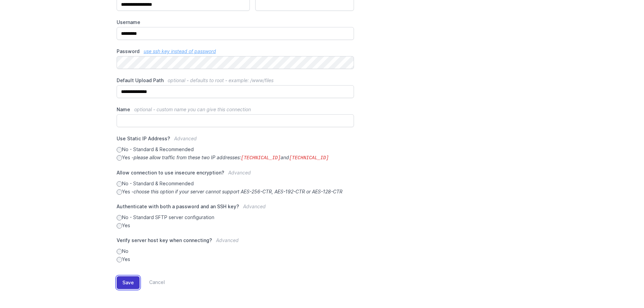 The image size is (644, 308). What do you see at coordinates (235, 209) in the screenshot?
I see `label: Authenticate with both a password and an SSH key?` at bounding box center [235, 209].